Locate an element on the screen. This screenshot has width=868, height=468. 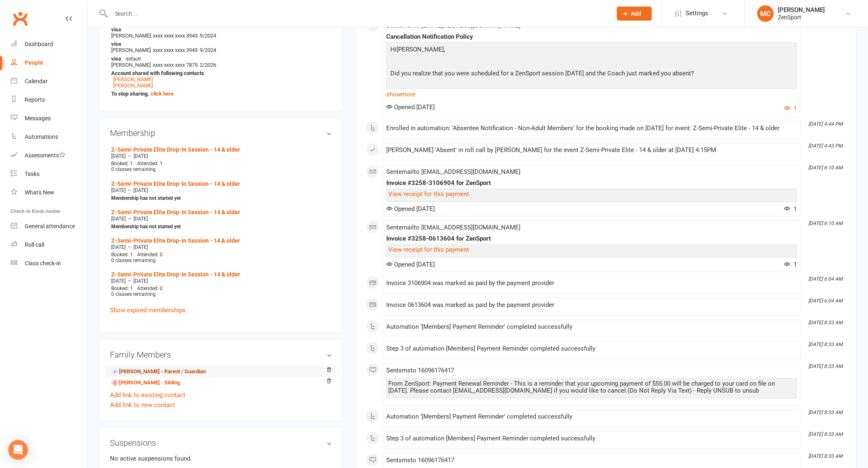
div: Dashboard is located at coordinates (39, 44).